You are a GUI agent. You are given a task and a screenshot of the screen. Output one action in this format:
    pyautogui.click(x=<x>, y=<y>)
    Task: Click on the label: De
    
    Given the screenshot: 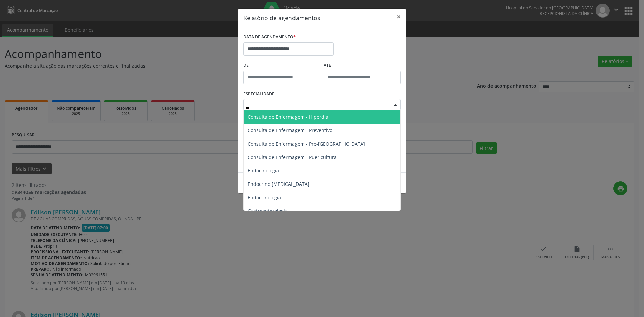 What is the action you would take?
    pyautogui.click(x=282, y=65)
    